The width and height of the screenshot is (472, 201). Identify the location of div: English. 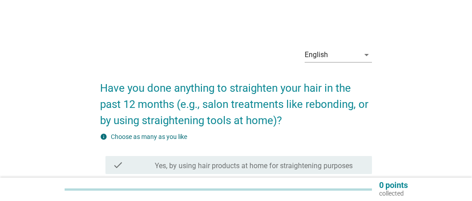
(316, 55).